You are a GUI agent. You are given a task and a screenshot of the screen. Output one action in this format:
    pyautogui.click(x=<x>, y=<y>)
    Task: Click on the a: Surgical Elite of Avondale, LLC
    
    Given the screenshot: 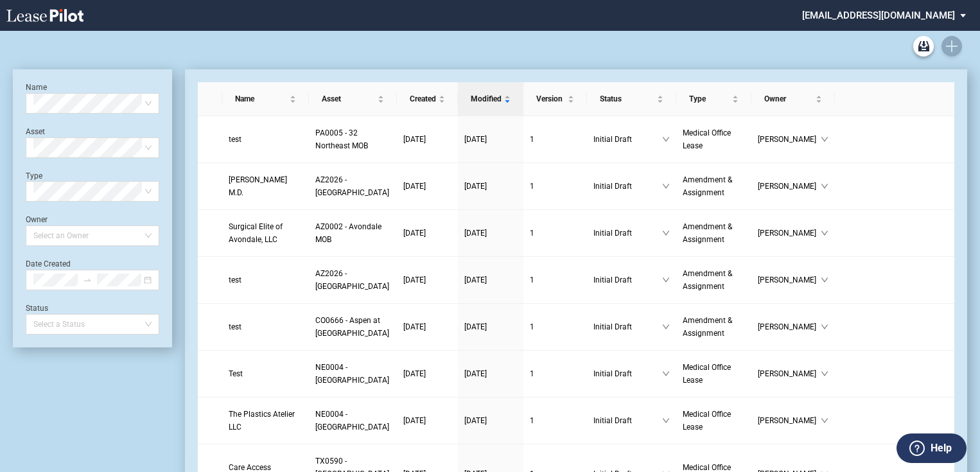 What is the action you would take?
    pyautogui.click(x=266, y=233)
    